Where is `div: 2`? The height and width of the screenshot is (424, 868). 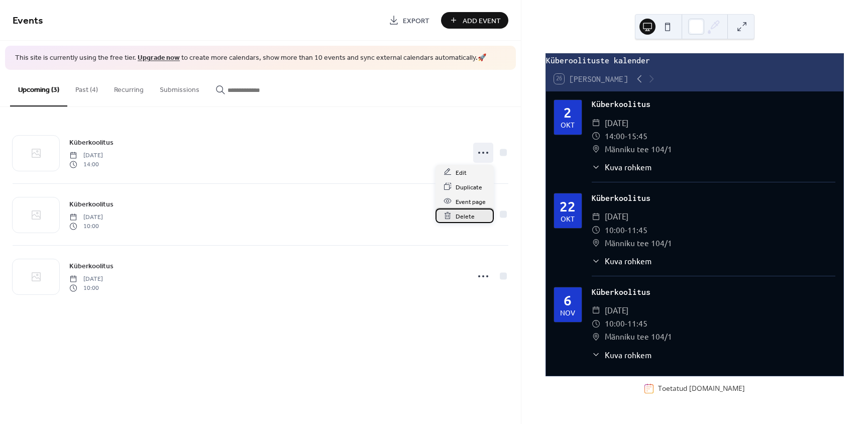
div: 2 is located at coordinates (567, 112).